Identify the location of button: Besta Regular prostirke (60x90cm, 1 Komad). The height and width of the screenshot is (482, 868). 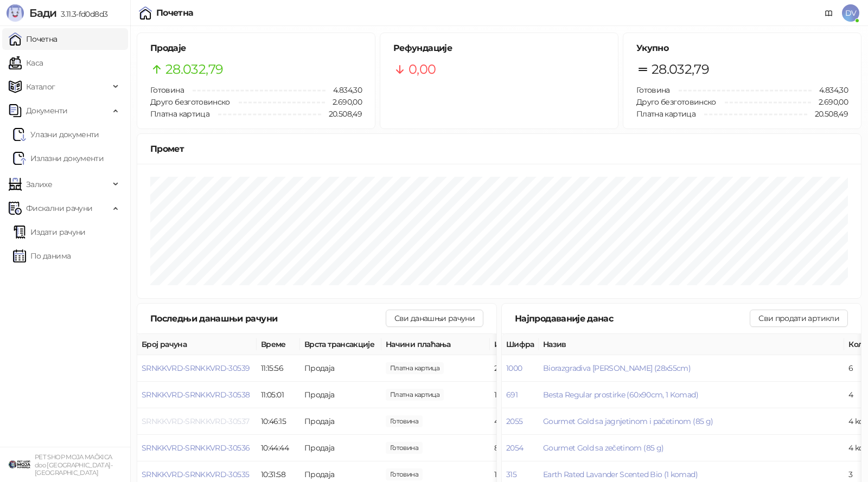
(620, 395).